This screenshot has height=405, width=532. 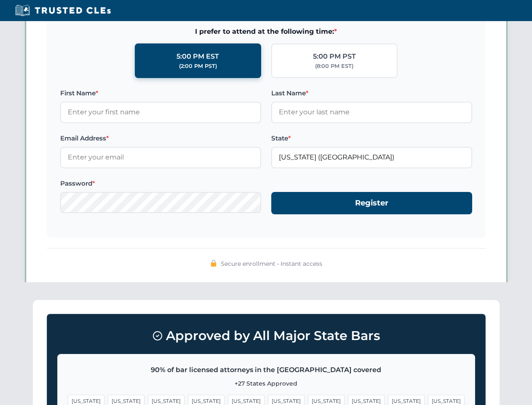 What do you see at coordinates (198, 56) in the screenshot?
I see `div: 5:00 PM EST` at bounding box center [198, 56].